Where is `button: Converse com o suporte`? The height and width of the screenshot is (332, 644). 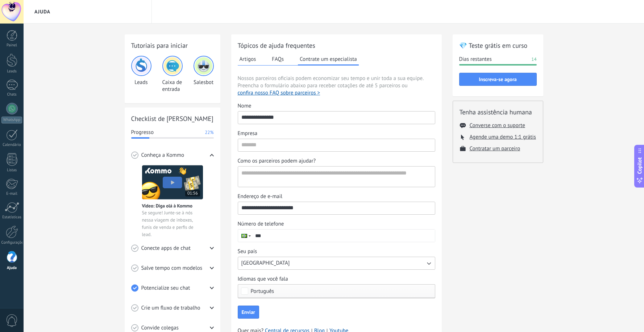 button: Converse com o suporte is located at coordinates (497, 125).